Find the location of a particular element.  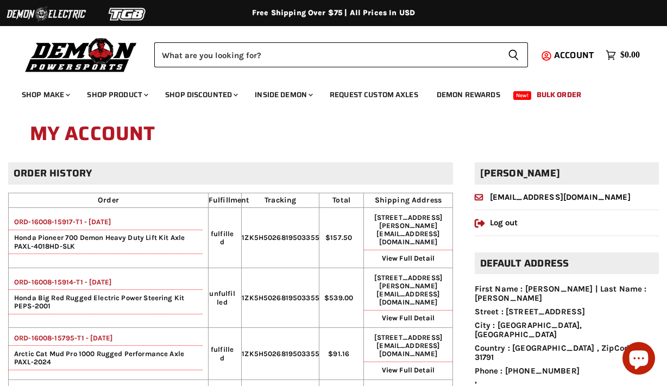

span: PAXL-2024 is located at coordinates (30, 362).